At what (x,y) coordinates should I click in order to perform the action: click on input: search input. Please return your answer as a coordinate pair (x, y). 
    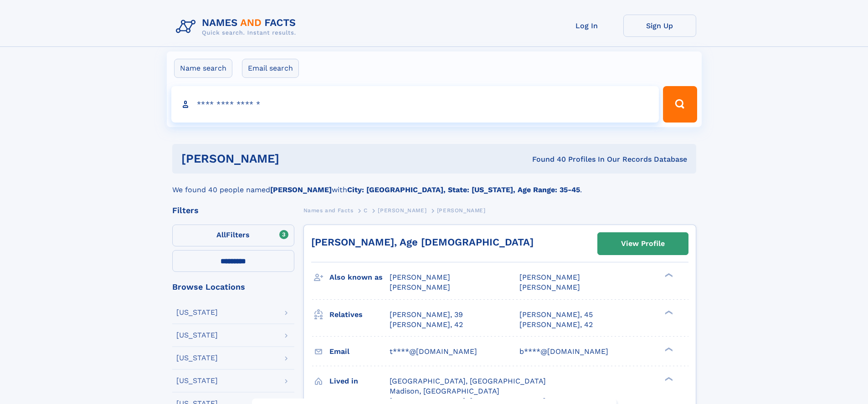
    Looking at the image, I should click on (415, 104).